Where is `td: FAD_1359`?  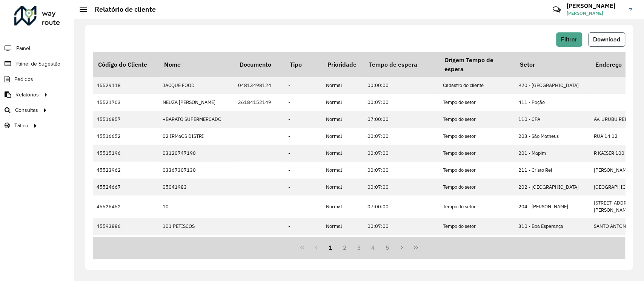 td: FAD_1359 is located at coordinates (126, 246).